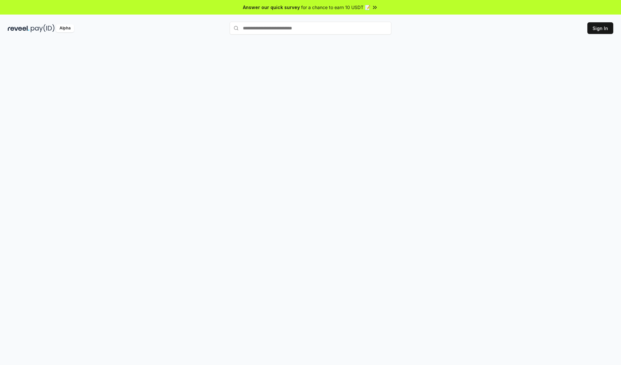 The image size is (621, 365). I want to click on span: for a chance to earn 10 USDT 📝, so click(336, 7).